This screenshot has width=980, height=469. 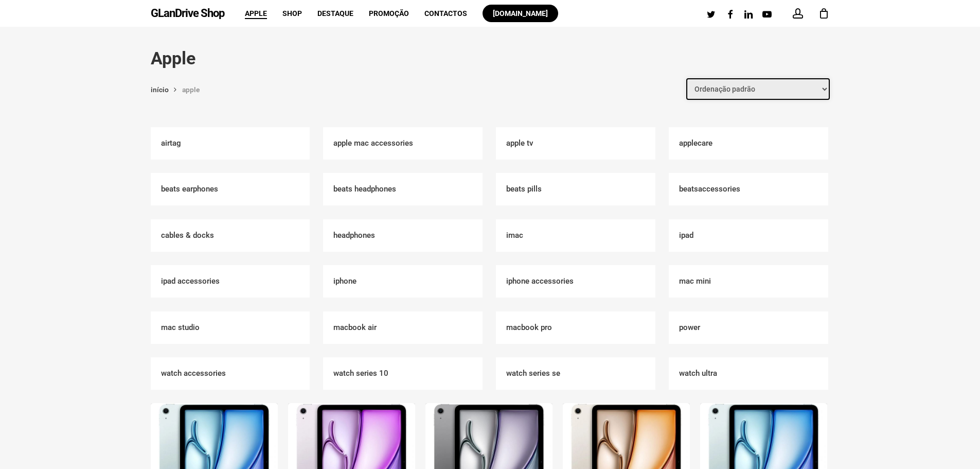 What do you see at coordinates (403, 281) in the screenshot?
I see `a: Visit product category iPhone` at bounding box center [403, 281].